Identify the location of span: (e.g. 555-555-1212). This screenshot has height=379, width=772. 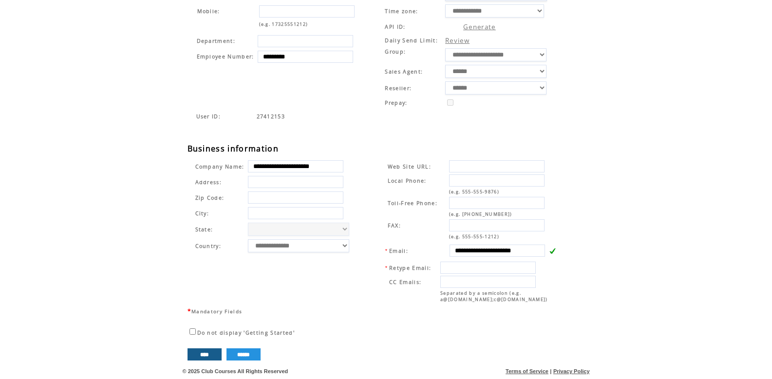
(474, 236).